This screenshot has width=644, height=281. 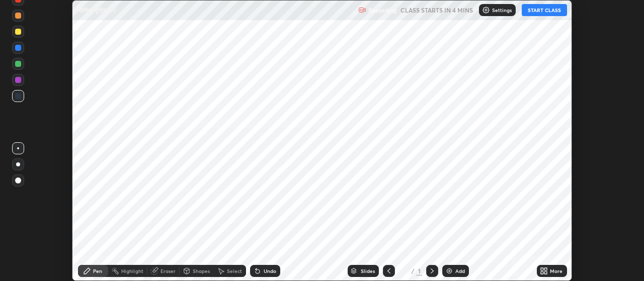 I want to click on p: Recording, so click(x=382, y=10).